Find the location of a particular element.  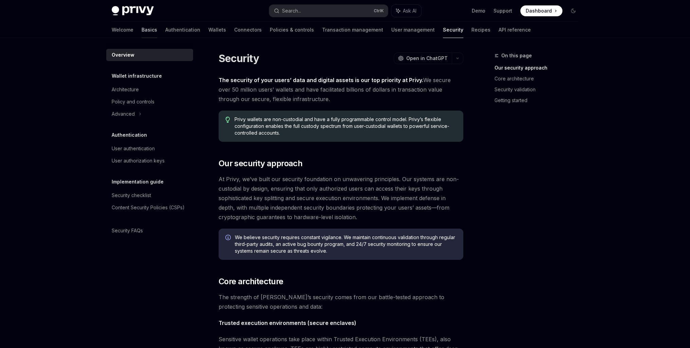

span: Ctrl K is located at coordinates (379, 11).